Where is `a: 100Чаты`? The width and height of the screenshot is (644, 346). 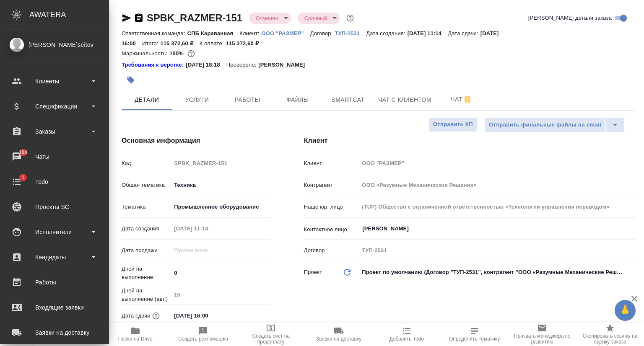 a: 100Чаты is located at coordinates (54, 157).